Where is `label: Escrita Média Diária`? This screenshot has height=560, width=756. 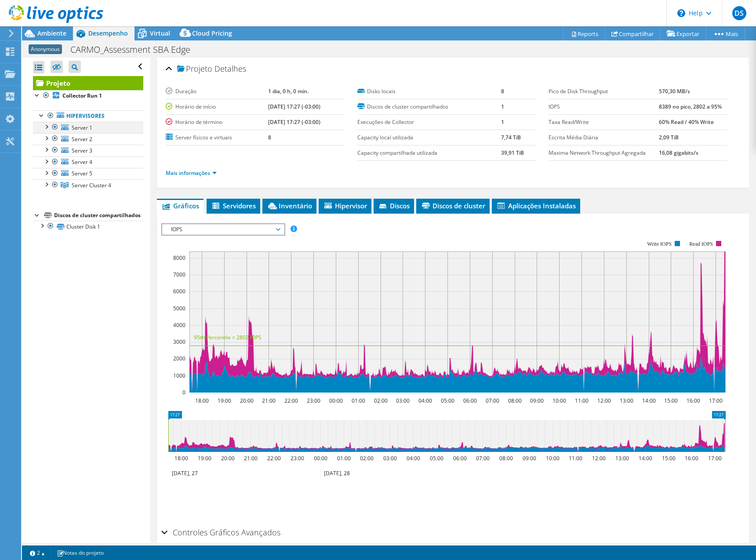 label: Escrita Média Diária is located at coordinates (604, 138).